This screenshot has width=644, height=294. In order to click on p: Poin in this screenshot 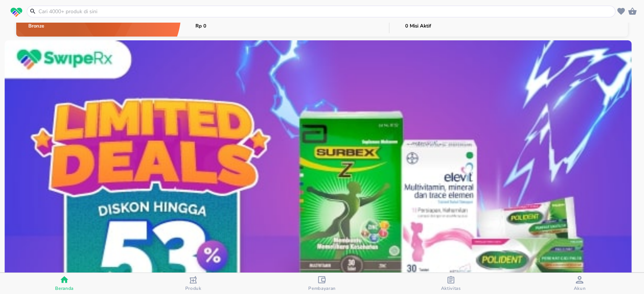, I will do `click(208, 35)`.